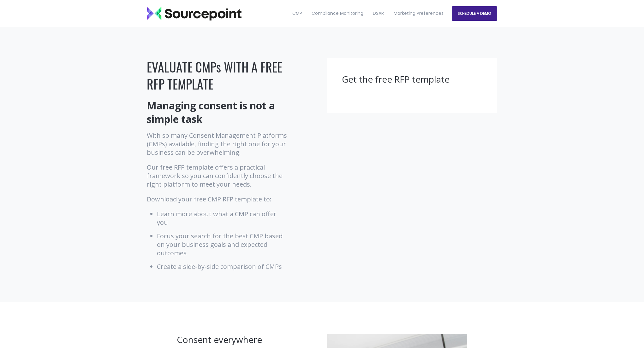  What do you see at coordinates (474, 14) in the screenshot?
I see `a: SCHEDULE A DEMO` at bounding box center [474, 14].